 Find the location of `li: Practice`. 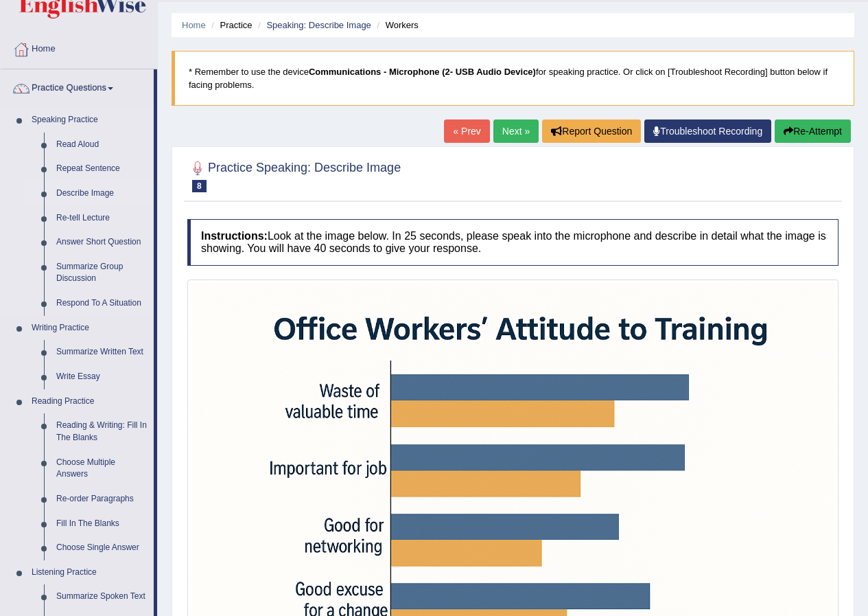

li: Practice is located at coordinates (230, 24).